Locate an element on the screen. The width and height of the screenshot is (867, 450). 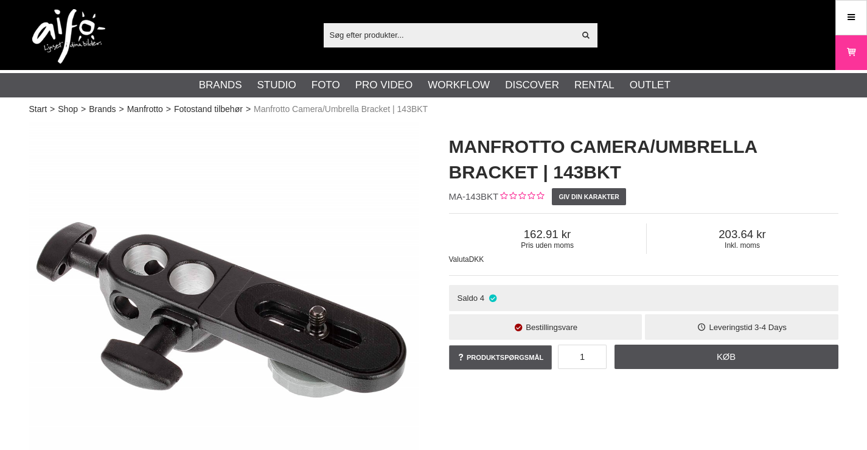
a: Start is located at coordinates (38, 109).